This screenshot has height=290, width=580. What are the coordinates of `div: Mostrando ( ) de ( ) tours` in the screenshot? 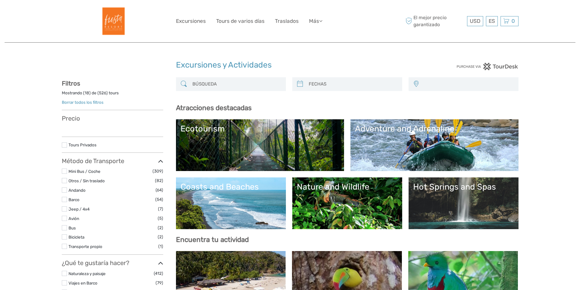 It's located at (112, 95).